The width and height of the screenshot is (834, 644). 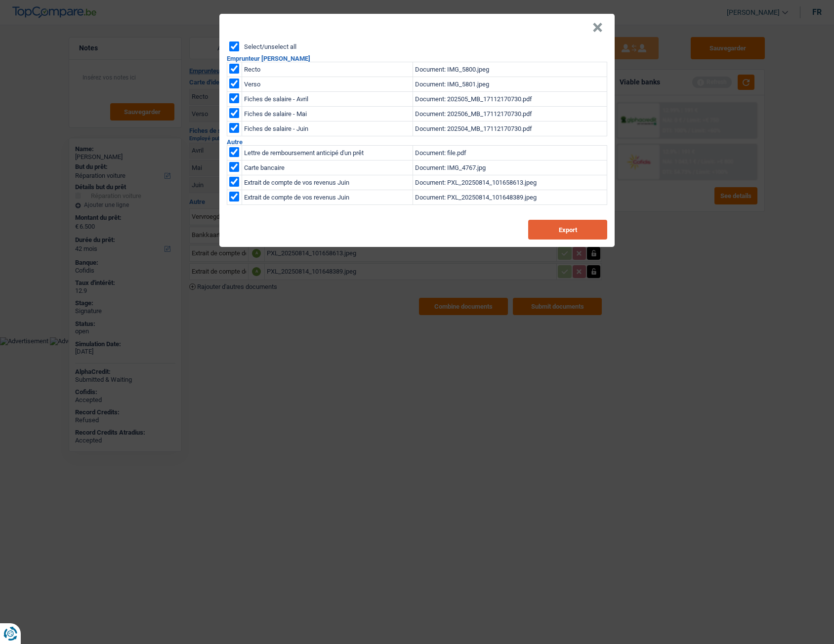 I want to click on td: Verso, so click(x=327, y=85).